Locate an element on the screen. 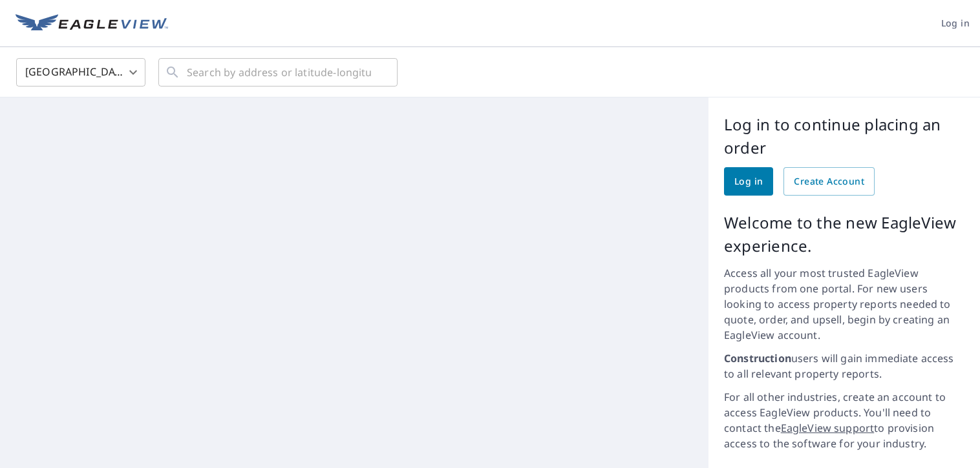 Image resolution: width=980 pixels, height=468 pixels. p: users will gain immediate access to all relevant property reports. is located at coordinates (845, 366).